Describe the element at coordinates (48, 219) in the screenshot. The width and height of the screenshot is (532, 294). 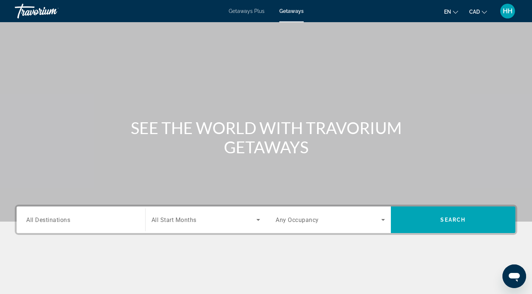
I see `span: All Destinations` at that location.